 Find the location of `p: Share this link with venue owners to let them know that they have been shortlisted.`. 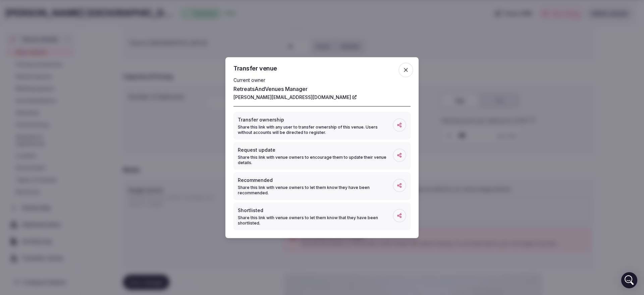

p: Share this link with venue owners to let them know that they have been shortlisted. is located at coordinates (316, 220).